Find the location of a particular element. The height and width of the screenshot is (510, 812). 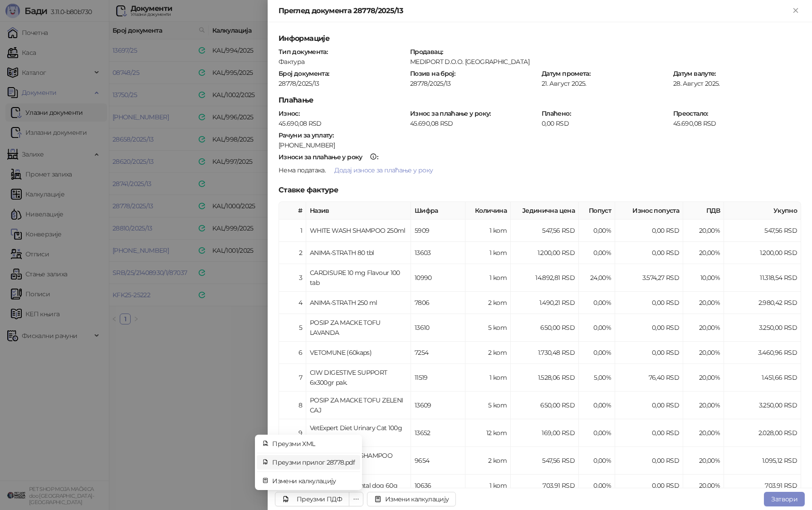

strong: Износ за плаћање у року : is located at coordinates (450, 113).